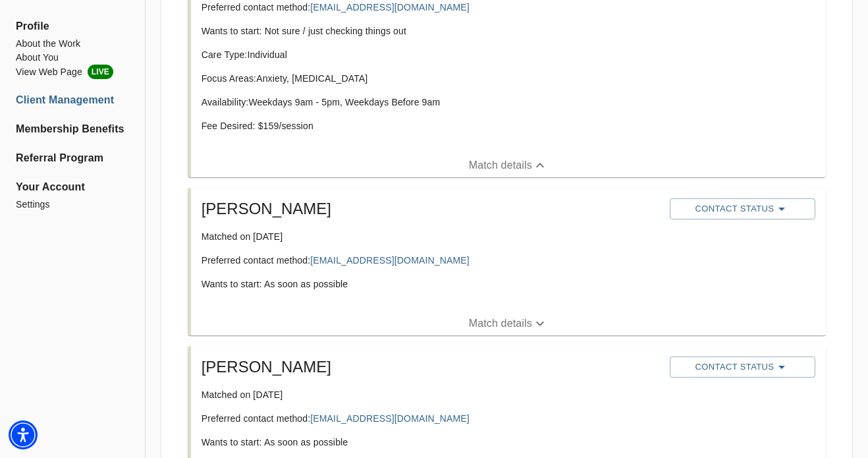 Image resolution: width=868 pixels, height=458 pixels. I want to click on li: Client Management, so click(72, 100).